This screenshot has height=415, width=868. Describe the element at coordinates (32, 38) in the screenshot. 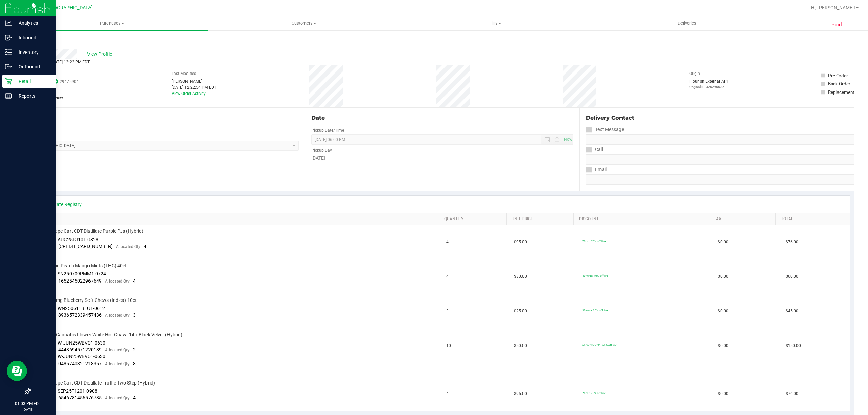

I see `p: Inbound` at that location.